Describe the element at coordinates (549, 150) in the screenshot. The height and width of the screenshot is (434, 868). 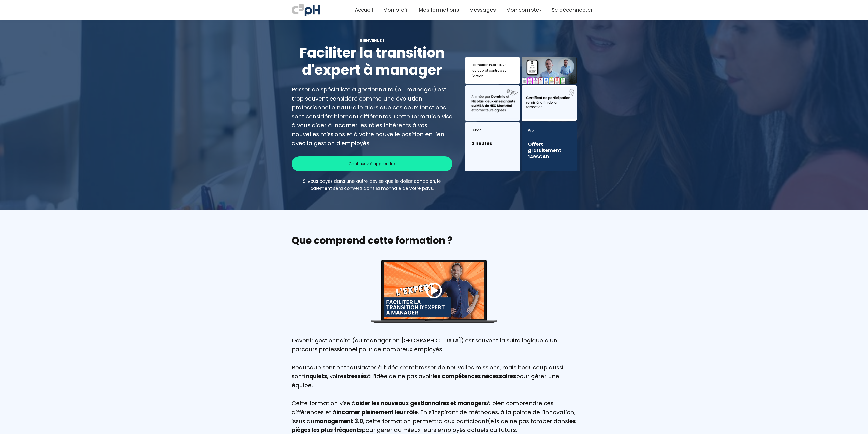
I see `h3: Offert gratuitement` at that location.